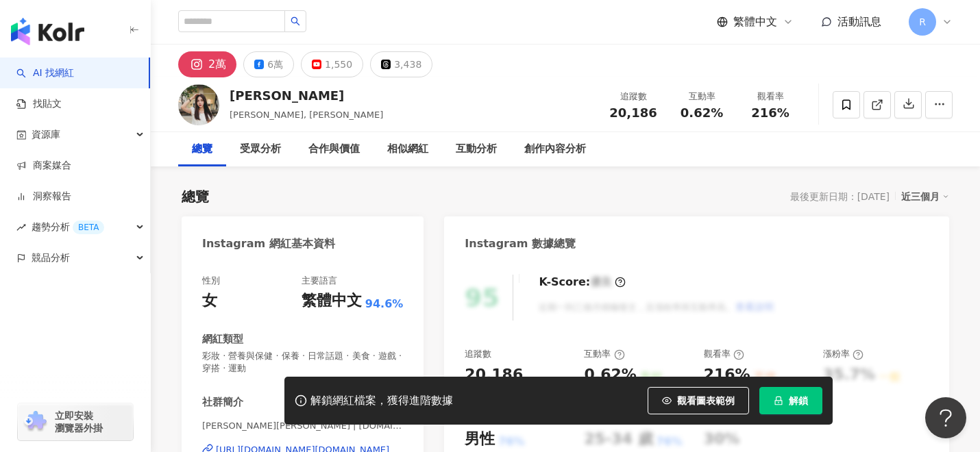 The width and height of the screenshot is (980, 452). I want to click on div: 主要語言, so click(319, 281).